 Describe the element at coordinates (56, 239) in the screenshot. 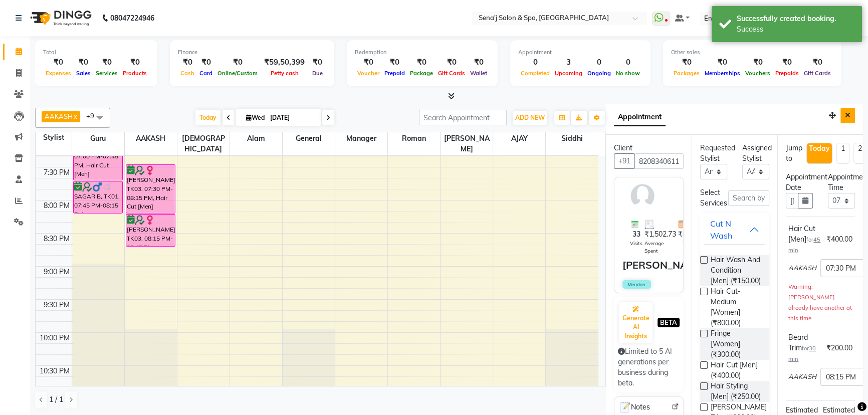

I see `div: 8:30 PM` at that location.